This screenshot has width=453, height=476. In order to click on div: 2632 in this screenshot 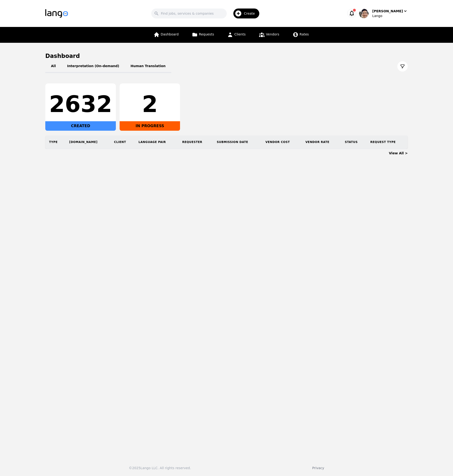, I will do `click(80, 104)`.